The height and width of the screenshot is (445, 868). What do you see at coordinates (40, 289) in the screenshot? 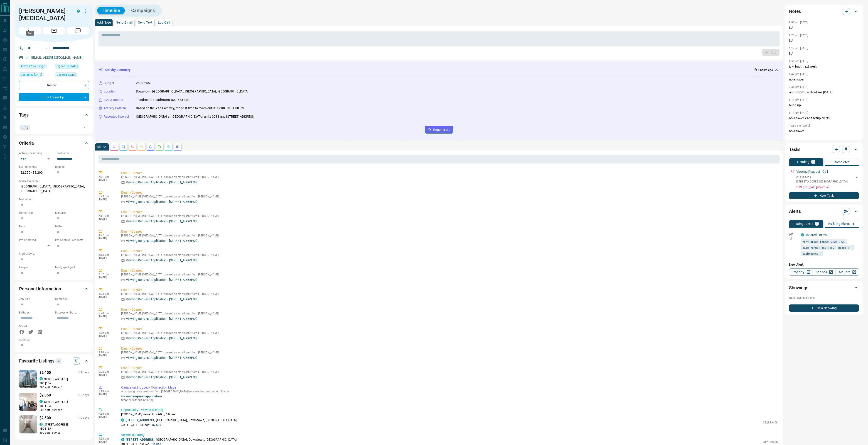
I see `h2: Personal Information` at bounding box center [40, 289].